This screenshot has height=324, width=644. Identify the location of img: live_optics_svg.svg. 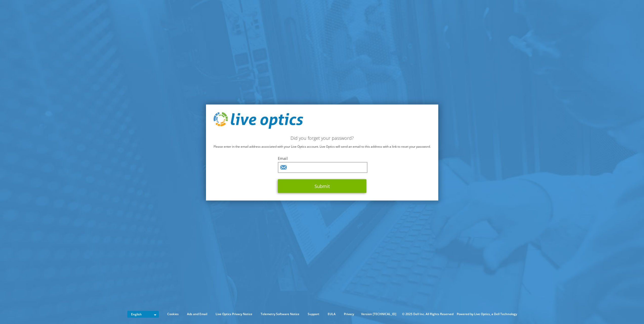
(258, 121).